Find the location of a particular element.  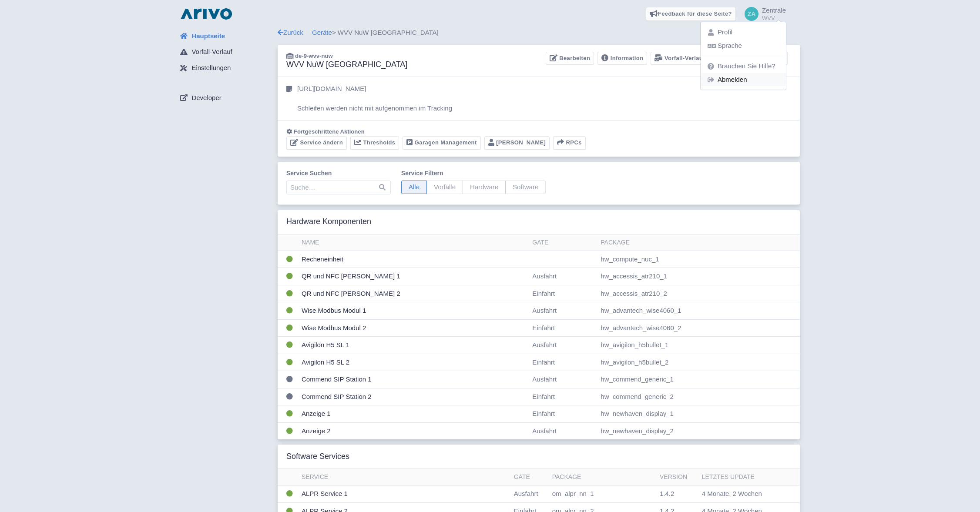

a: Brauchen Sie Hilfe? is located at coordinates (743, 66).